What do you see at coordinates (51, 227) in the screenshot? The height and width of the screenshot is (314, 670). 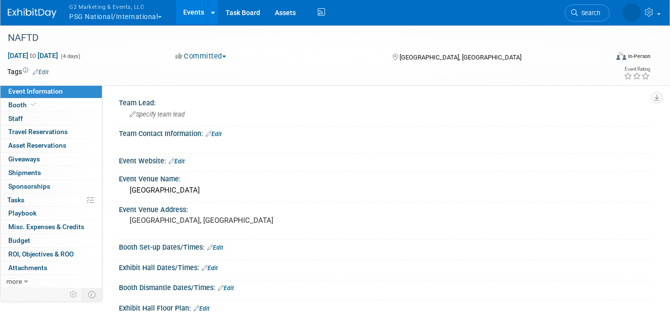 I see `a: Misc. Expenses & Credits` at bounding box center [51, 227].